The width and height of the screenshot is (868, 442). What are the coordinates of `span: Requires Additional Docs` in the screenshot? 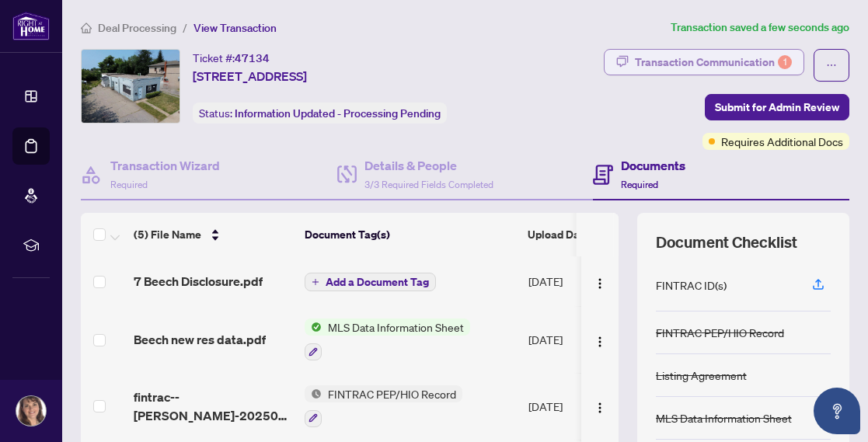 It's located at (781, 141).